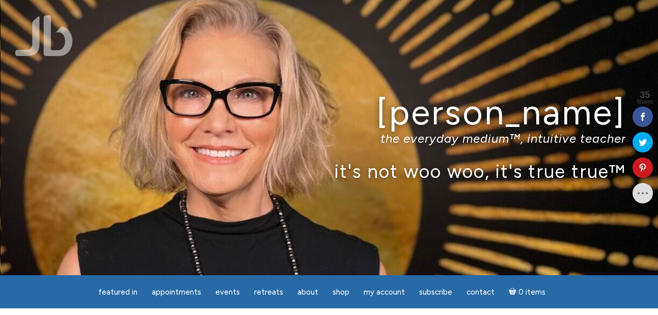 Image resolution: width=658 pixels, height=315 pixels. What do you see at coordinates (329, 171) in the screenshot?
I see `p: it's not woo woo, it's true true™` at bounding box center [329, 171].